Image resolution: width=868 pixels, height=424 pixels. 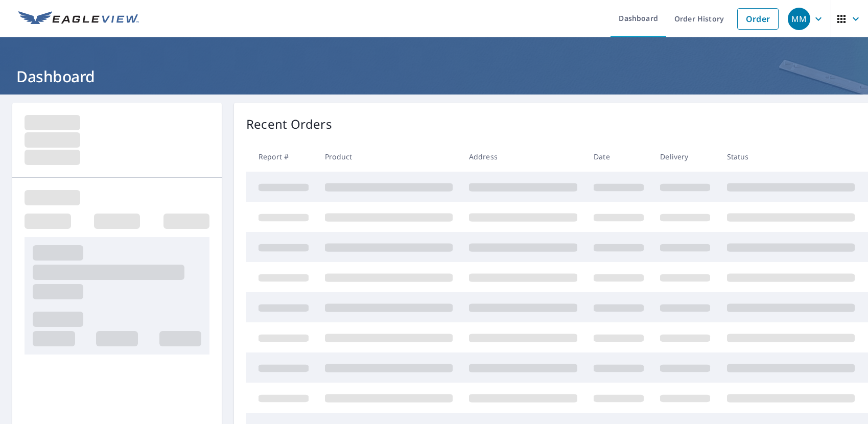 What do you see at coordinates (78, 19) in the screenshot?
I see `img: EV Logo` at bounding box center [78, 19].